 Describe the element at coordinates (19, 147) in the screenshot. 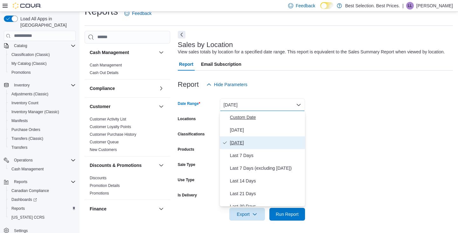

I see `a: Transfers` at that location.